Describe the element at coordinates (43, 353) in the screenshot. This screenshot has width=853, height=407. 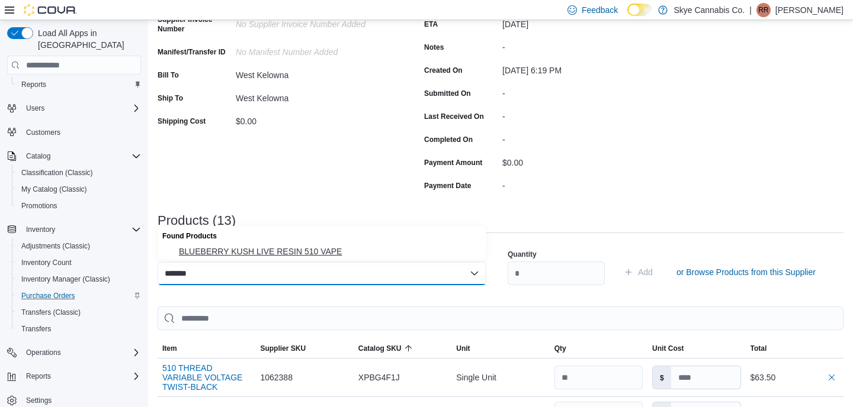
I see `button: Operations` at that location.